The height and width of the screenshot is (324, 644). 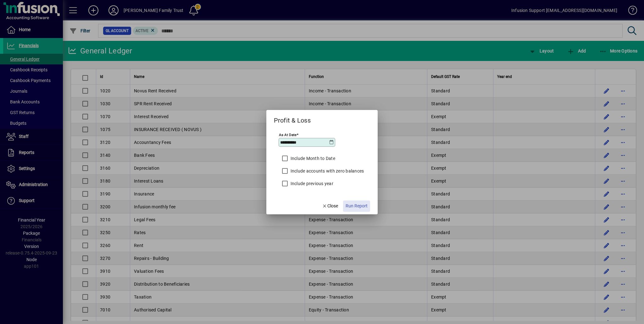 I want to click on button: Close, so click(x=330, y=206).